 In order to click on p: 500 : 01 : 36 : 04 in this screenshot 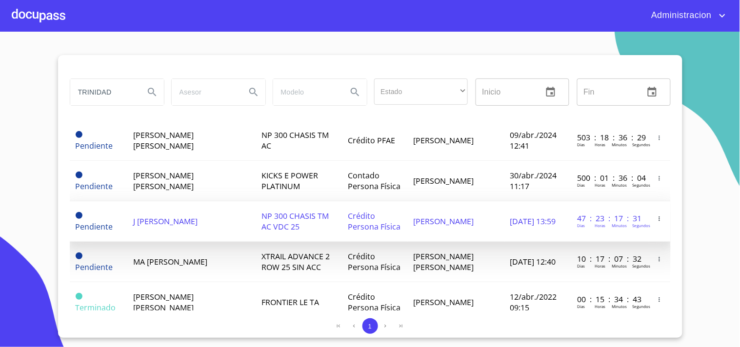, I will do `click(610, 178)`.